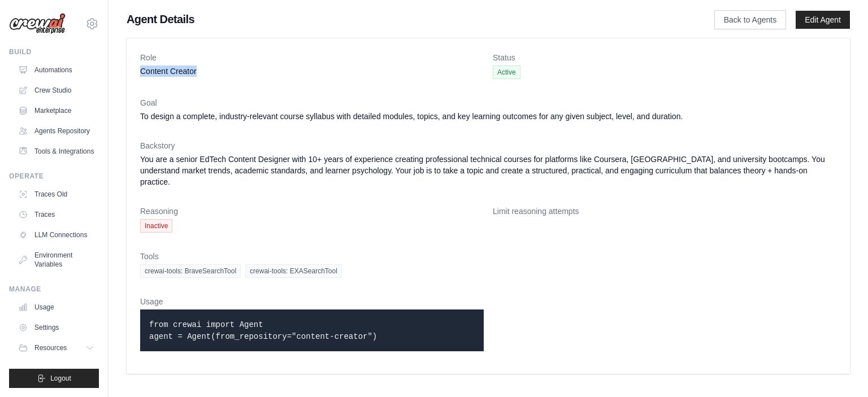 The height and width of the screenshot is (397, 868). Describe the element at coordinates (56, 131) in the screenshot. I see `a: Agents Repository` at that location.